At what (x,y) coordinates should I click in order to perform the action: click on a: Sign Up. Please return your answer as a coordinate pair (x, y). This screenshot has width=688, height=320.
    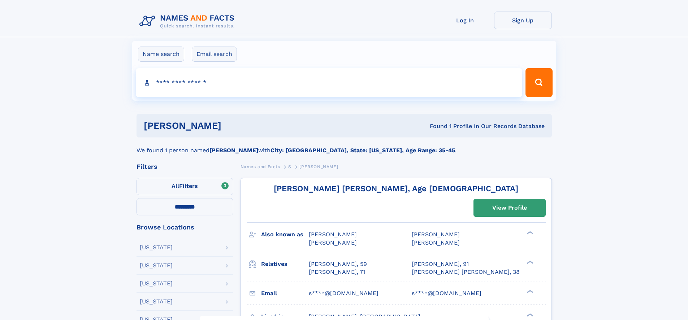
    Looking at the image, I should click on (523, 20).